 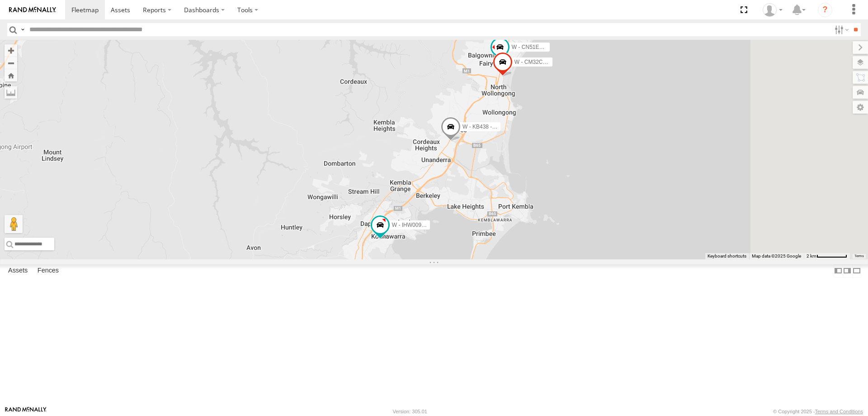 What do you see at coordinates (410, 411) in the screenshot?
I see `div: Version: 305.01` at bounding box center [410, 411].